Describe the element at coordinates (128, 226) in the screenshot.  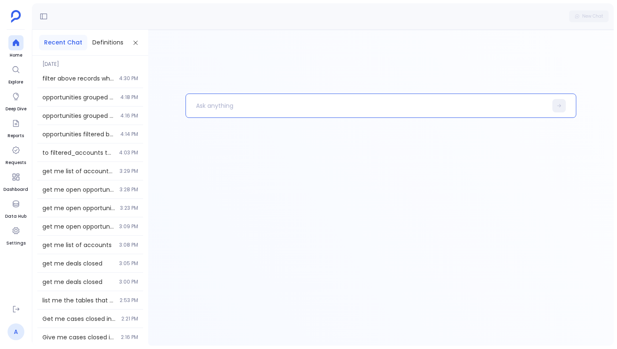
I see `span: 3:09 PM` at that location.